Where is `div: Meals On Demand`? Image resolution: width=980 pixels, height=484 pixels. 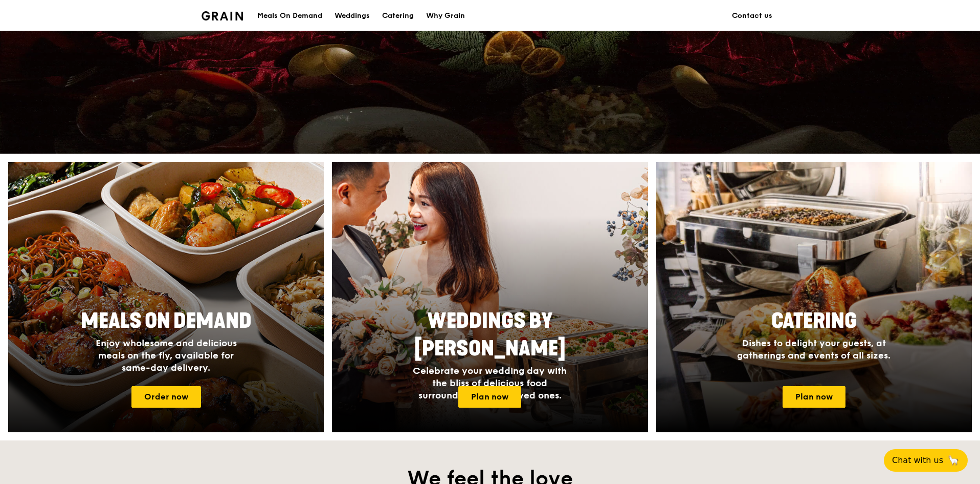 div: Meals On Demand is located at coordinates (289, 16).